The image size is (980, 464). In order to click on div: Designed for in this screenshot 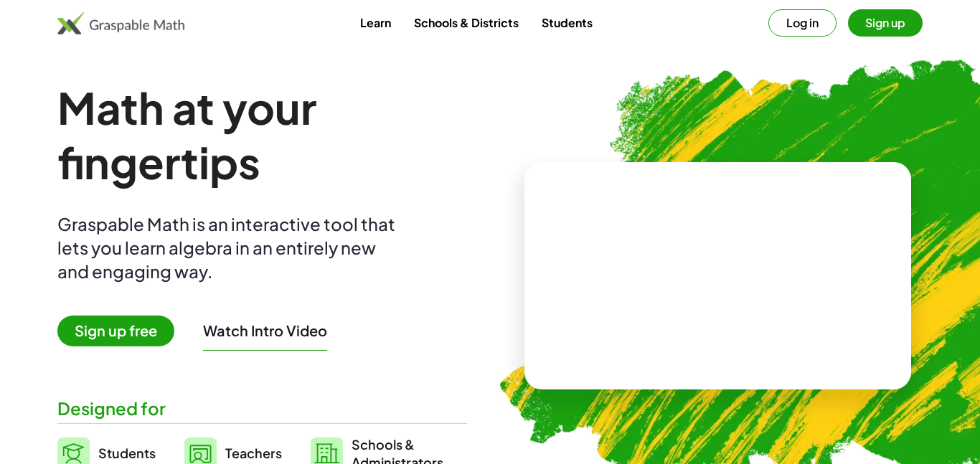, I will do `click(262, 408)`.